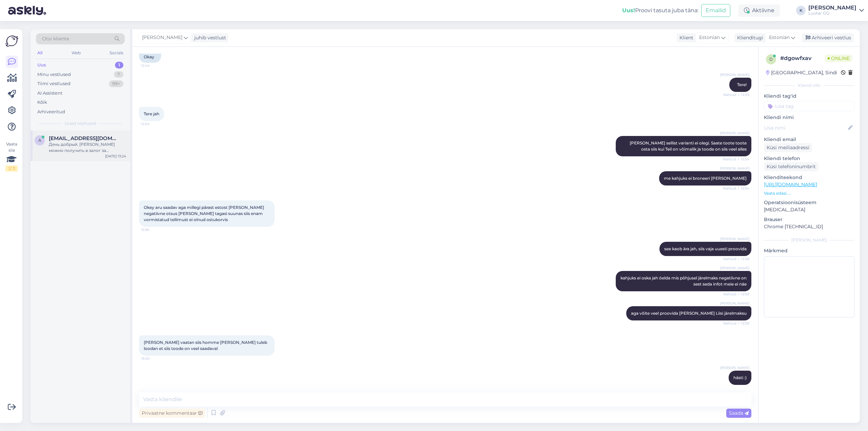  I want to click on span: kahjuks ei oska jah öelda mis põhjusel järelmaks negatiivne on sest seda infot meie ei näe, so click(684, 281).